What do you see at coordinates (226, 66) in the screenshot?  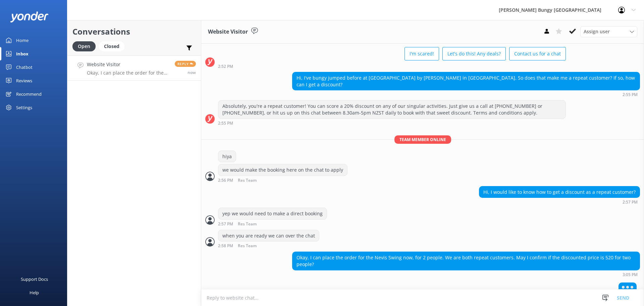 I see `strong: 2:52 PM` at bounding box center [226, 66].